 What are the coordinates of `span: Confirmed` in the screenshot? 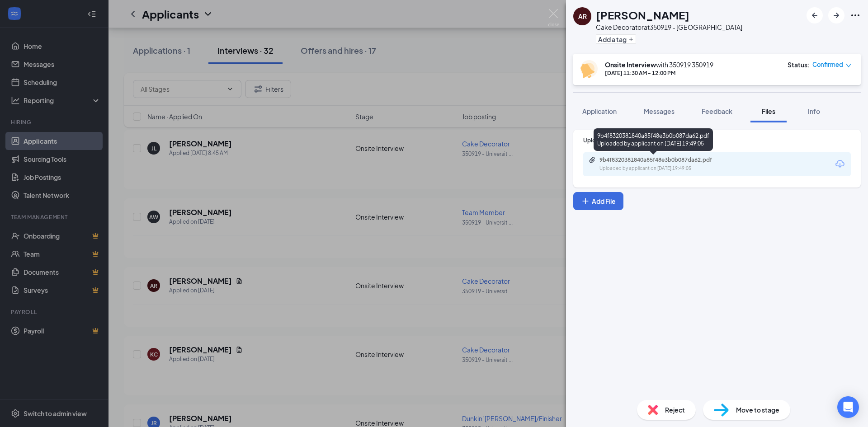 It's located at (828, 65).